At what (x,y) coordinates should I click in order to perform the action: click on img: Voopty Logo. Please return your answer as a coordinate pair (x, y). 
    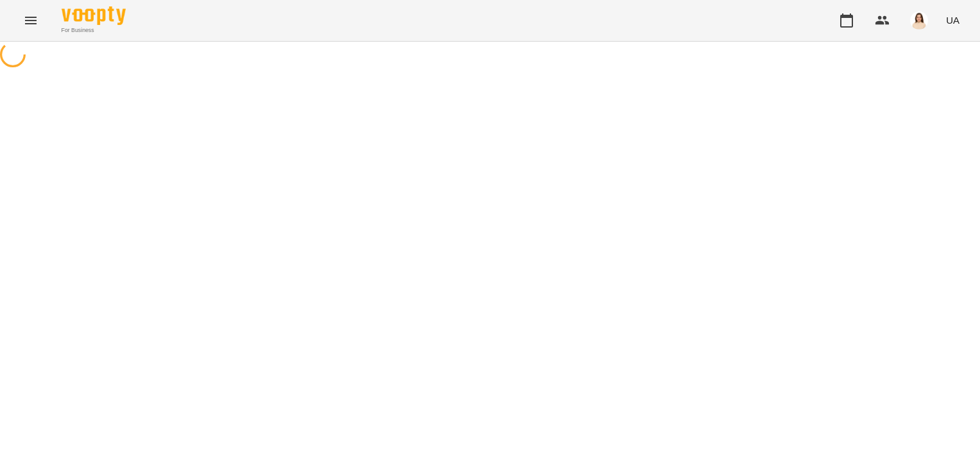
    Looking at the image, I should click on (94, 16).